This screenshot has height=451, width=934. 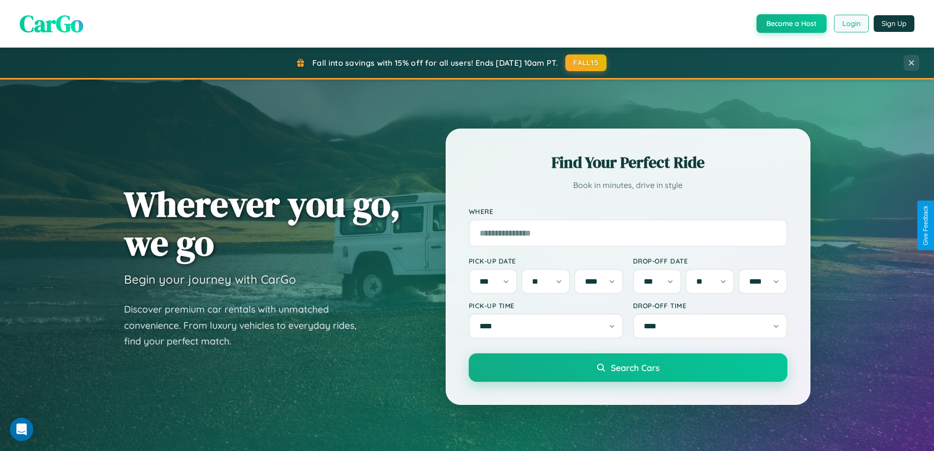 I want to click on label: Where, so click(x=628, y=211).